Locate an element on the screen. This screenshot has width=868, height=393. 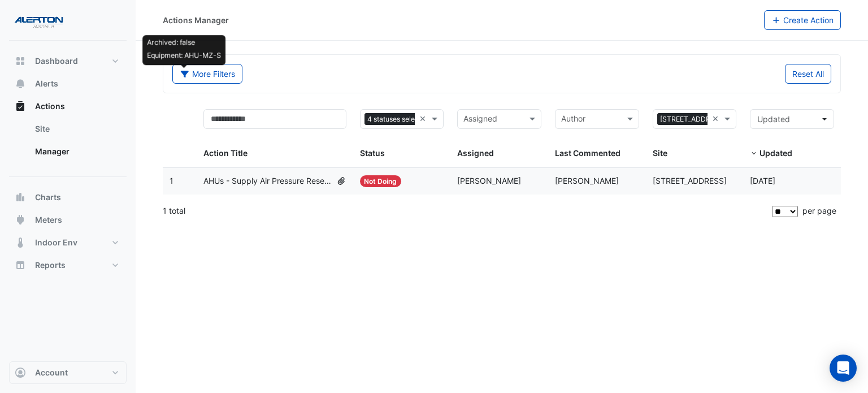
span: Status is located at coordinates (372, 152).